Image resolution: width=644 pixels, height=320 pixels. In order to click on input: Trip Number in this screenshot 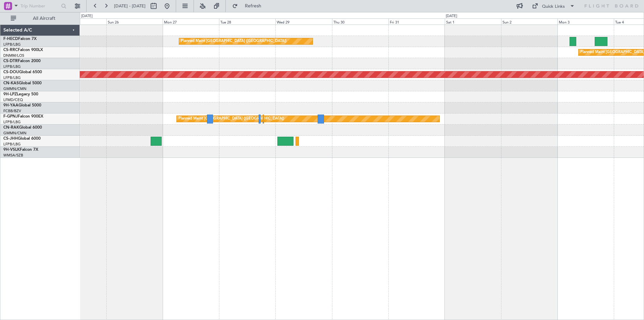, I will do `click(39, 6)`.